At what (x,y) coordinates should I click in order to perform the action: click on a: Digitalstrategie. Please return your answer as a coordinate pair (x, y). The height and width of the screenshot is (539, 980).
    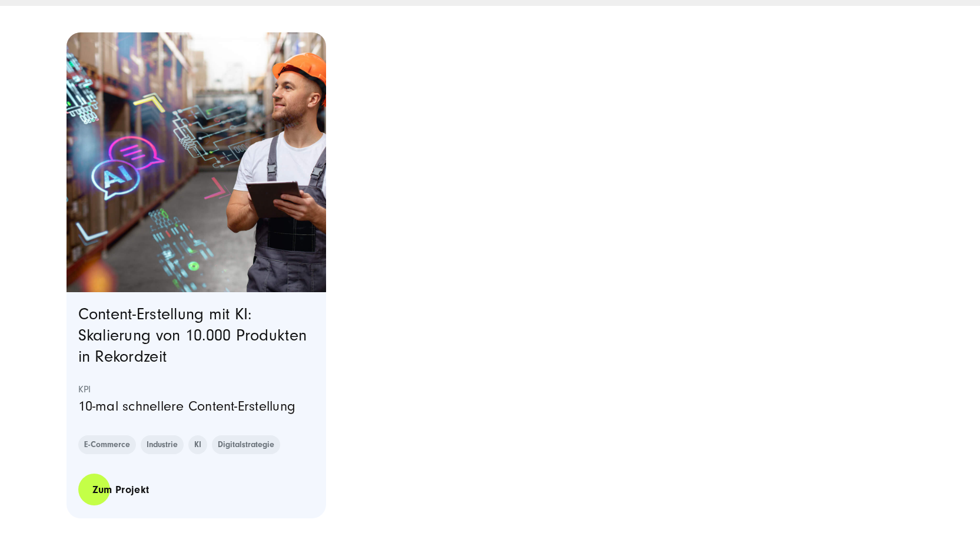
    Looking at the image, I should click on (246, 445).